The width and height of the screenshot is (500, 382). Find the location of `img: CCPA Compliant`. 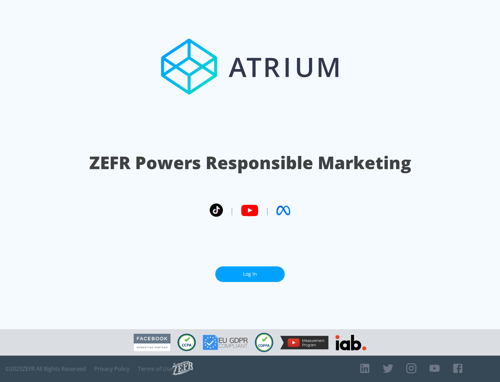

img: CCPA Compliant is located at coordinates (186, 342).